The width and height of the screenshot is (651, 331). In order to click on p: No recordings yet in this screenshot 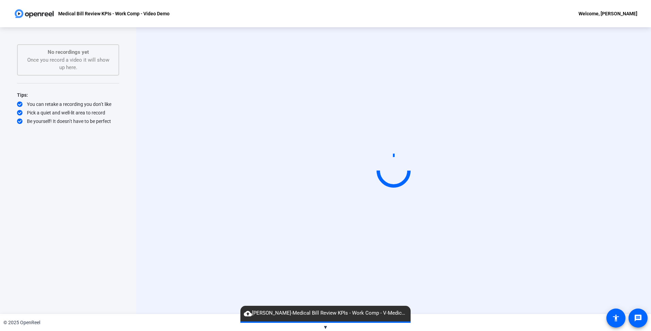, I will do `click(68, 52)`.